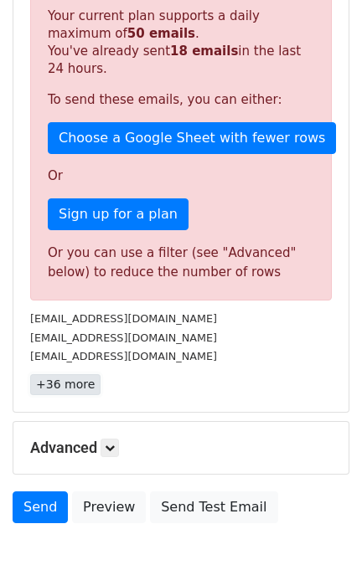 This screenshot has width=362, height=565. Describe the element at coordinates (192, 138) in the screenshot. I see `a: Choose a Google Sheet with fewer rows` at that location.